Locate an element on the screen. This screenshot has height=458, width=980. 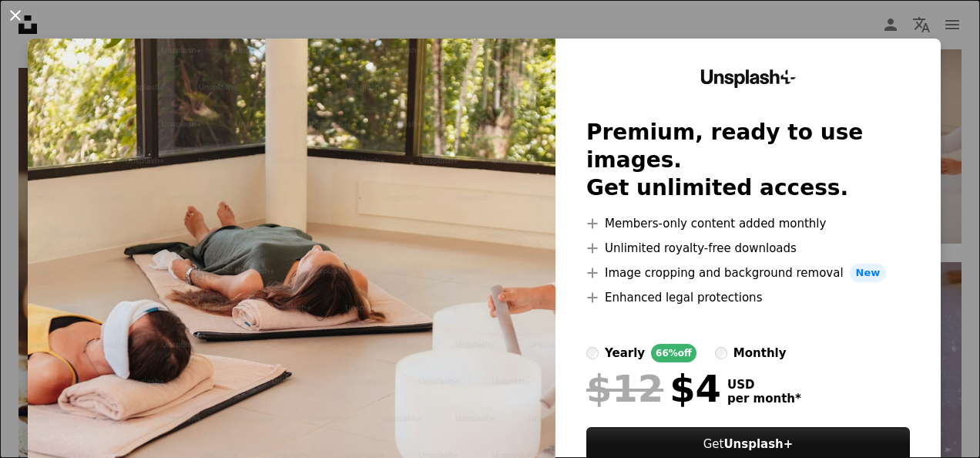
h2: Premium, ready to use images. Get unlimited access. is located at coordinates (748, 161).